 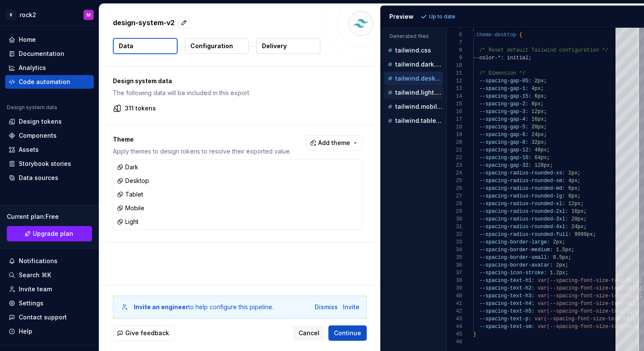 What do you see at coordinates (574, 204) in the screenshot?
I see `span: 12px` at bounding box center [574, 204].